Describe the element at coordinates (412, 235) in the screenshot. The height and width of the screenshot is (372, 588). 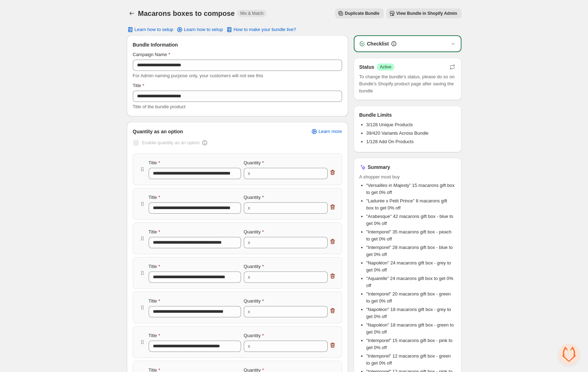
I see `li: "Intemporel" 35 macarons gift box - peach to get 0% off` at that location.